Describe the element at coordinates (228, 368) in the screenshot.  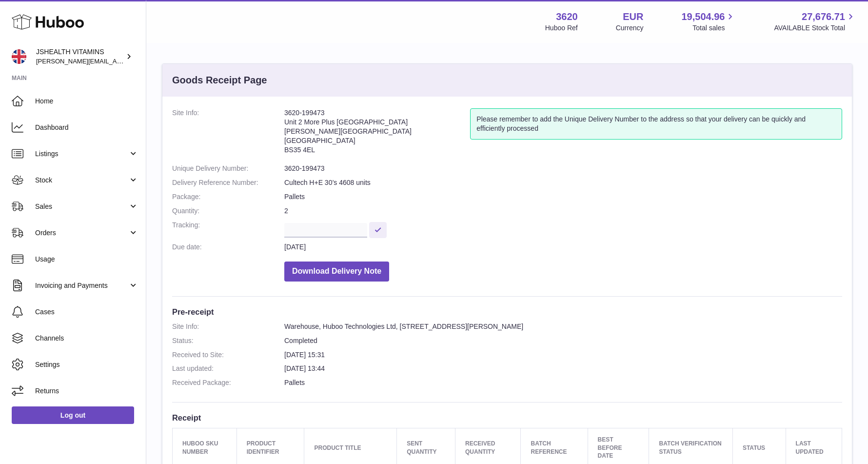
I see `dt: Last updated:` at that location.